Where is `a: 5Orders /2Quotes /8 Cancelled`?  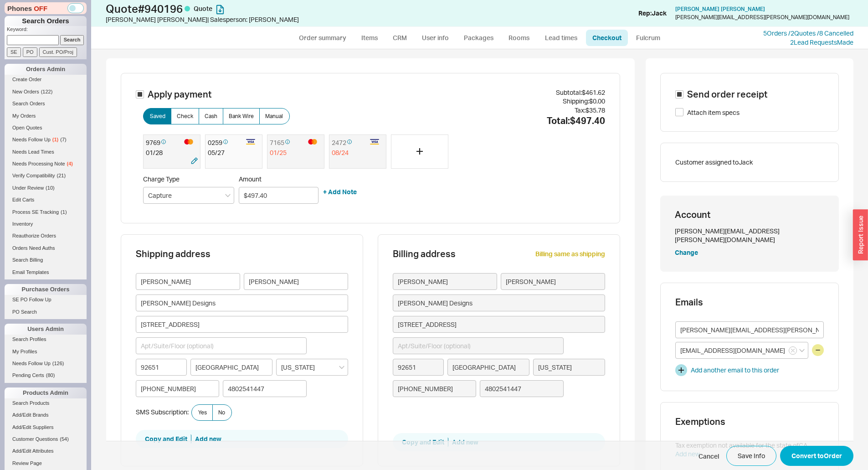 a: 5Orders /2Quotes /8 Cancelled is located at coordinates (808, 33).